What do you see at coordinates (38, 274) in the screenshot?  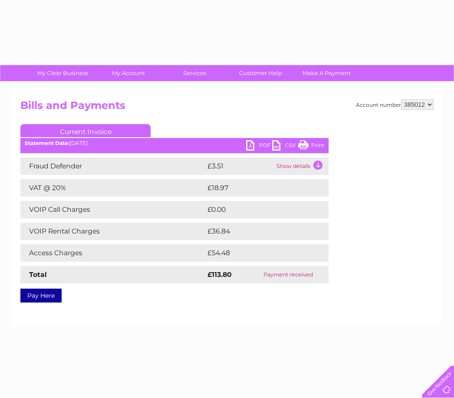 I see `strong: Total` at bounding box center [38, 274].